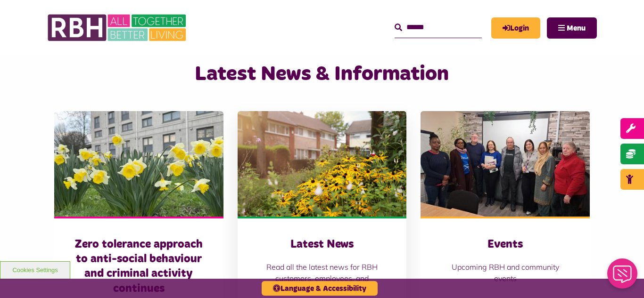  I want to click on span: Menu, so click(577, 29).